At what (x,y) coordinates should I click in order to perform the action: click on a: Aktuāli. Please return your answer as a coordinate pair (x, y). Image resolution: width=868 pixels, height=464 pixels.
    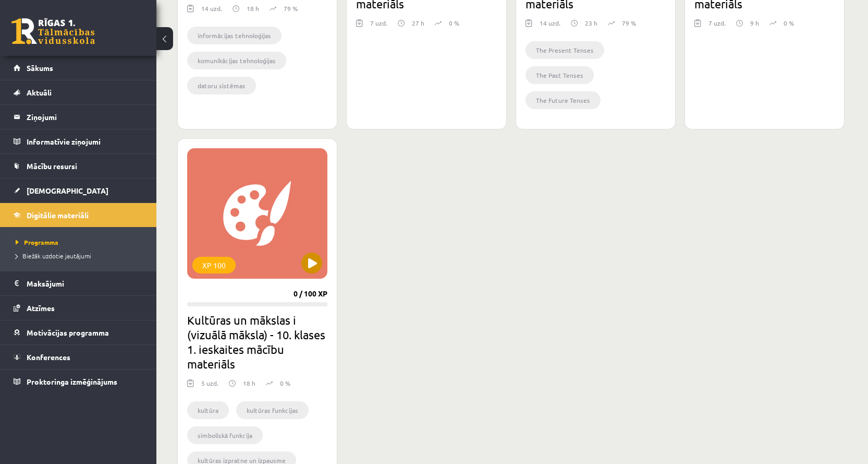
    Looking at the image, I should click on (78, 92).